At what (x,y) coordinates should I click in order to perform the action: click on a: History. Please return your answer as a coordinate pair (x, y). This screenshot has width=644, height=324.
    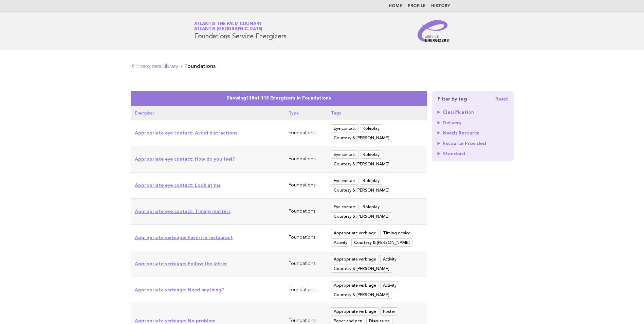
    Looking at the image, I should click on (441, 6).